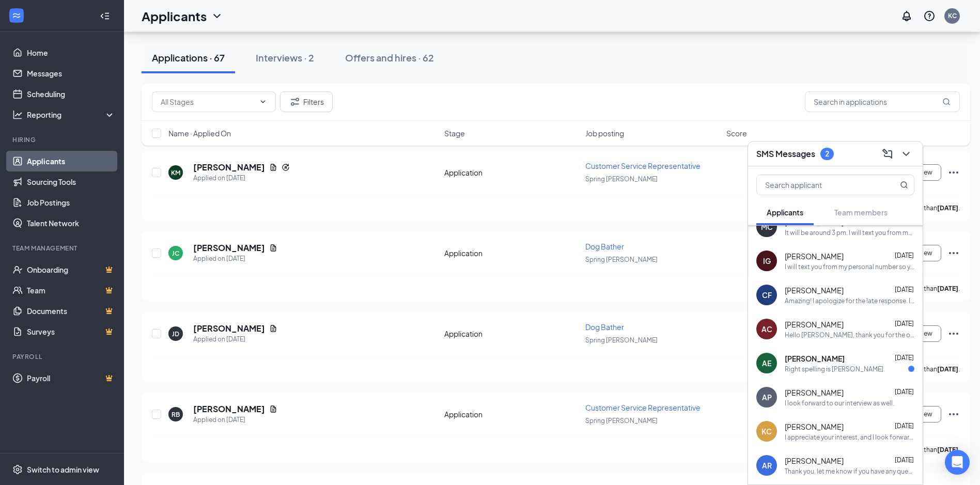  Describe the element at coordinates (907, 16) in the screenshot. I see `svg: Notifications` at that location.